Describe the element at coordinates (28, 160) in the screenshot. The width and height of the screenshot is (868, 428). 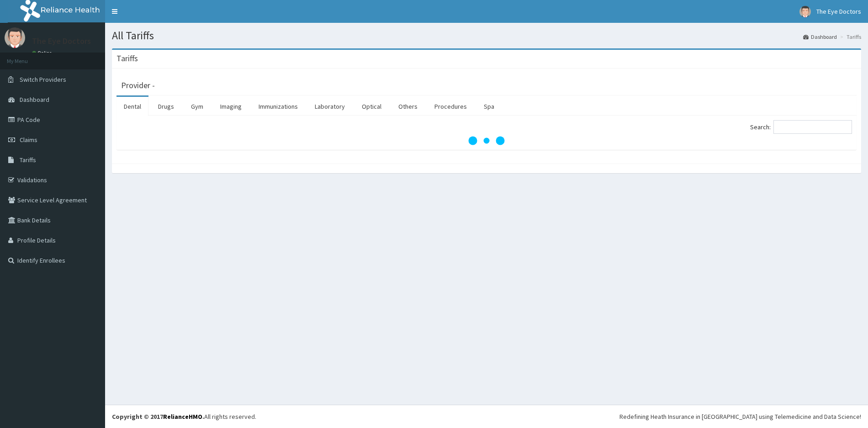
I see `span: Tariffs` at that location.